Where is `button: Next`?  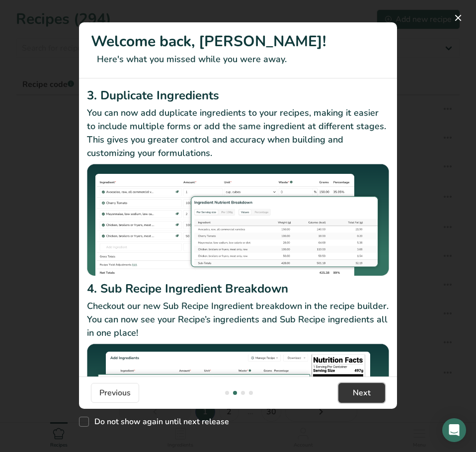
button: Next is located at coordinates (362, 393).